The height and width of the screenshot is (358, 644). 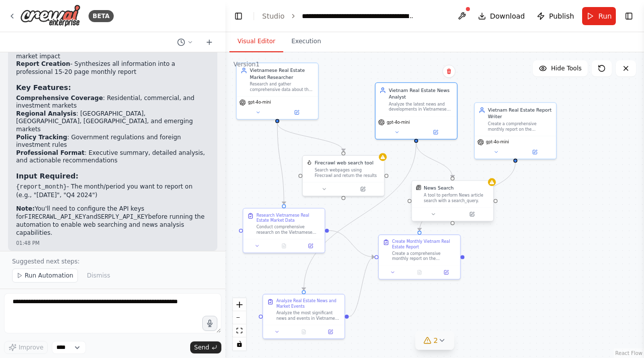 I want to click on div: Vietnam Real Estate Report WriterCreate a comprehensive monthly report on the Vietnamese real est..., so click(x=515, y=131).